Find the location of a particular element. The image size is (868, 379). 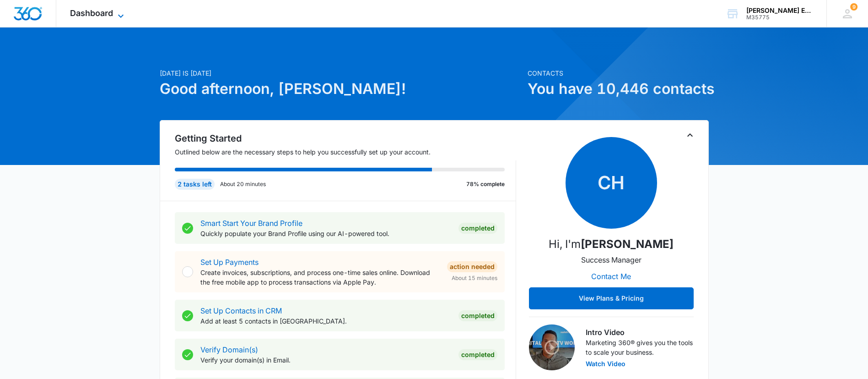

p: Success Manager is located at coordinates (611, 259).